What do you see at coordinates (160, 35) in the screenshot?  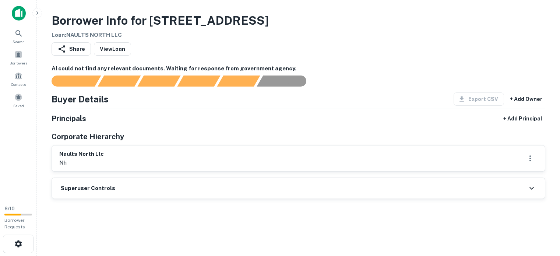 I see `h6: Loan : NAULTS NORTH LLC` at bounding box center [160, 35].